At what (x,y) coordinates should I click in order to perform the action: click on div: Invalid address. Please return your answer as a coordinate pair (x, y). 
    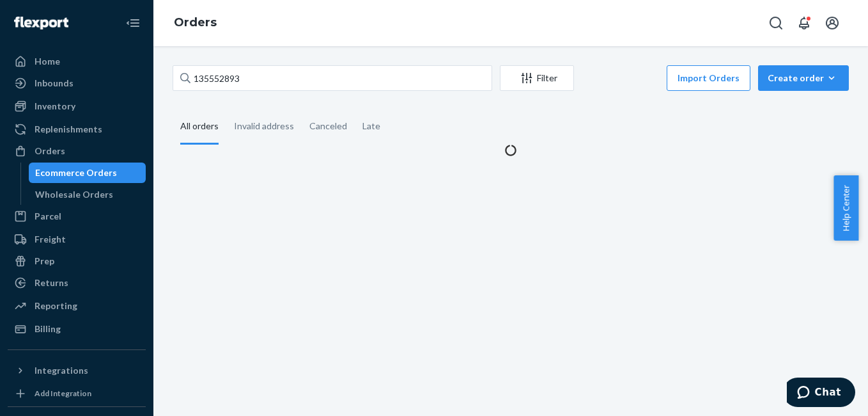
    Looking at the image, I should click on (264, 126).